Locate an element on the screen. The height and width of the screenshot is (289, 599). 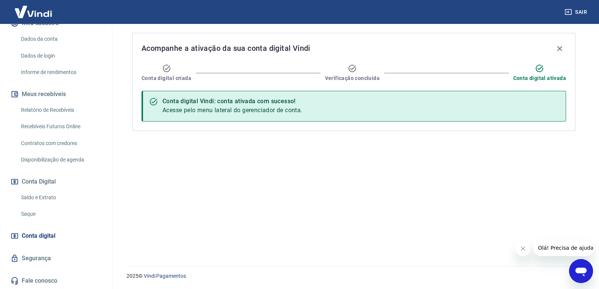
a: Contratos com credores is located at coordinates (60, 143).